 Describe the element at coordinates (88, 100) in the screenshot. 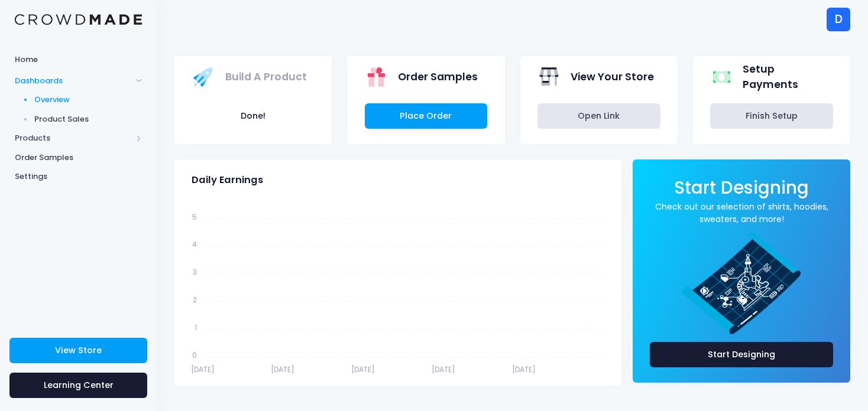

I see `span: Overview` at that location.